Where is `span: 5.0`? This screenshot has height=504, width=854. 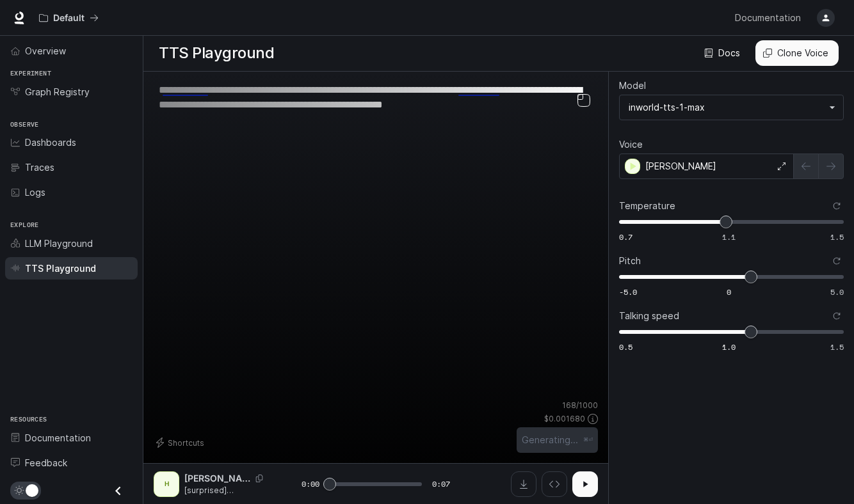
span: 5.0 is located at coordinates (837, 292).